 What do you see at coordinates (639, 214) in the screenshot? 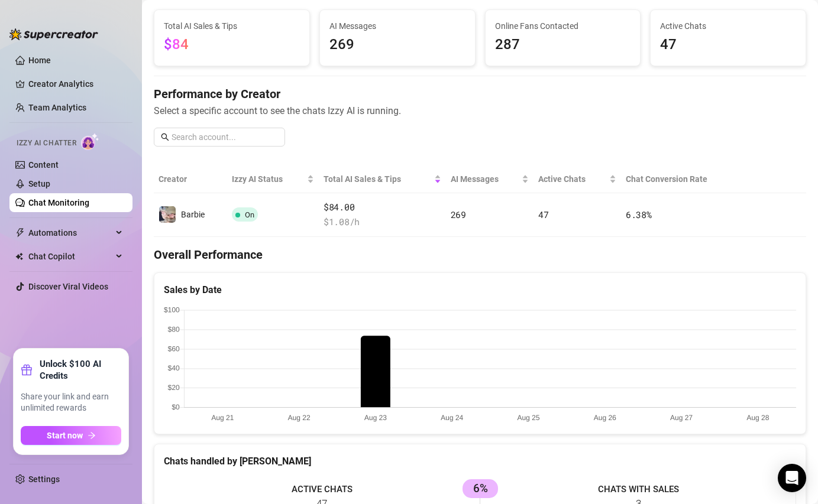
I see `span: 6.38 %` at bounding box center [639, 214].